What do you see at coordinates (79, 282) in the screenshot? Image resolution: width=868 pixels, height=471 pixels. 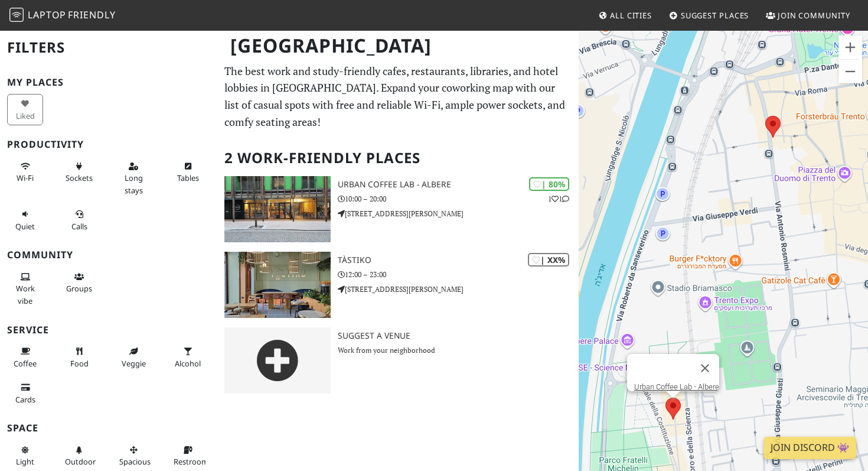 I see `button: Groups` at bounding box center [79, 282].